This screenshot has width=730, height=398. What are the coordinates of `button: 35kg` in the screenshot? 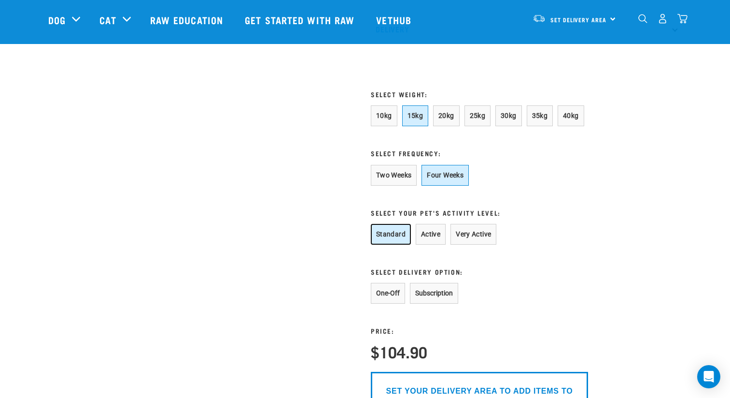 It's located at (540, 115).